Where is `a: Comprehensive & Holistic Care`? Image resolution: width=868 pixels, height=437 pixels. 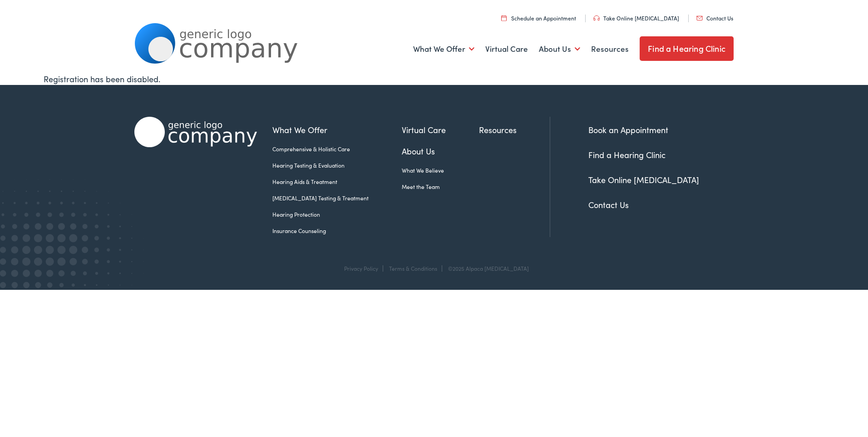 a: Comprehensive & Holistic Care is located at coordinates (337, 149).